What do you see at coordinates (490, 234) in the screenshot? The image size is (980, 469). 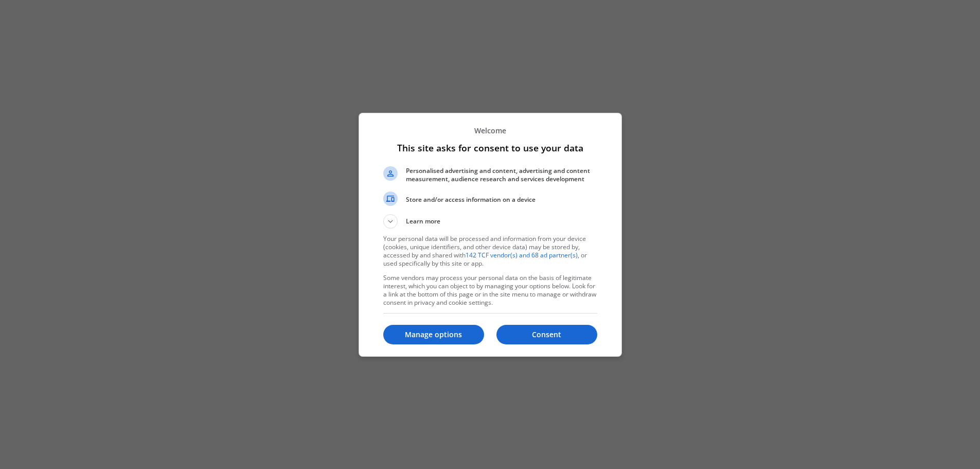 I see `div: This site asks for consent to use your data` at bounding box center [490, 234].